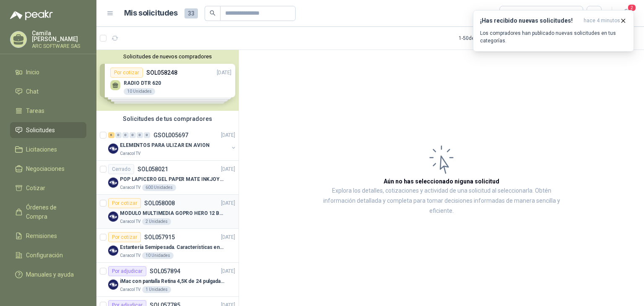 The width and height of the screenshot is (644, 306). What do you see at coordinates (159, 187) in the screenshot?
I see `div: 600 Unidades` at bounding box center [159, 187].